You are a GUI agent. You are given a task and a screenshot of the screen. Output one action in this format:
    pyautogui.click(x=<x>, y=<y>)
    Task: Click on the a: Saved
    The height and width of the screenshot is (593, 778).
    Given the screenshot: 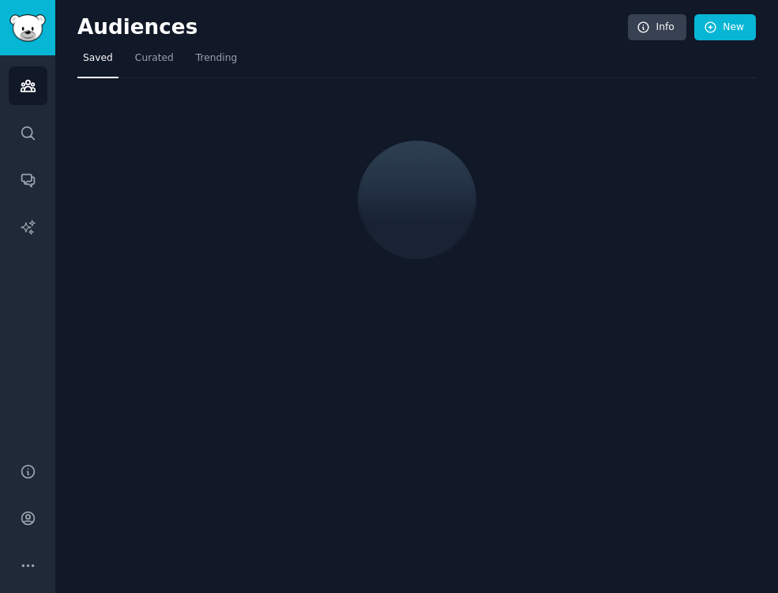 What is the action you would take?
    pyautogui.click(x=98, y=62)
    